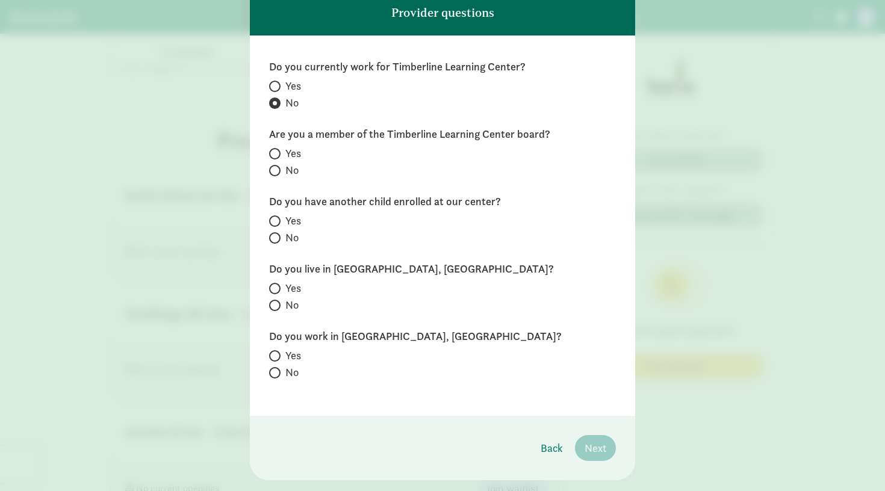 This screenshot has width=885, height=491. Describe the element at coordinates (443, 13) in the screenshot. I see `p: Provider questions` at that location.